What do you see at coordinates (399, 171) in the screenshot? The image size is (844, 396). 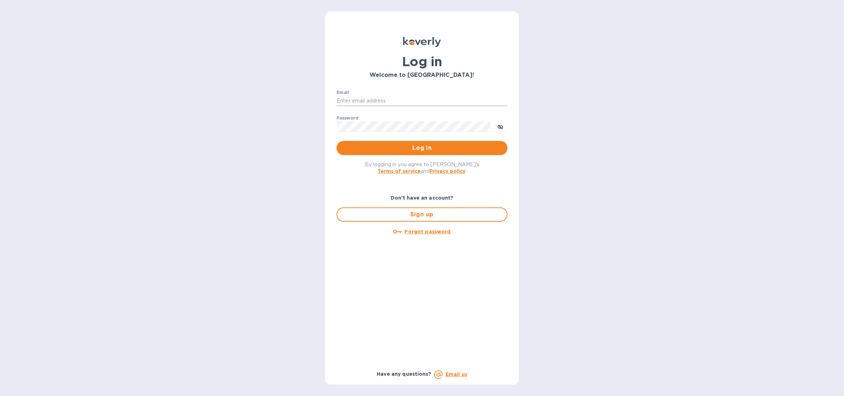 I see `a: Terms of service` at bounding box center [399, 171].